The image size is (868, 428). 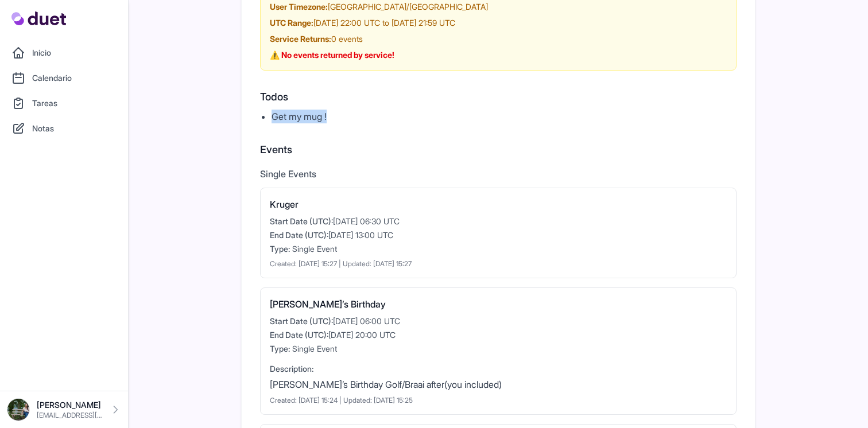 I want to click on h3: Single Events, so click(x=498, y=174).